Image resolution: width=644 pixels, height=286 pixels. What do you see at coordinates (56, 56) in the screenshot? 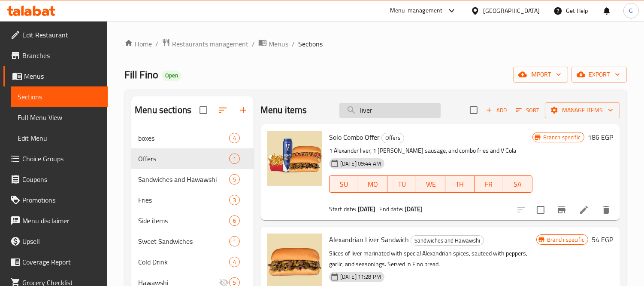
I see `a: Branches` at bounding box center [56, 56].